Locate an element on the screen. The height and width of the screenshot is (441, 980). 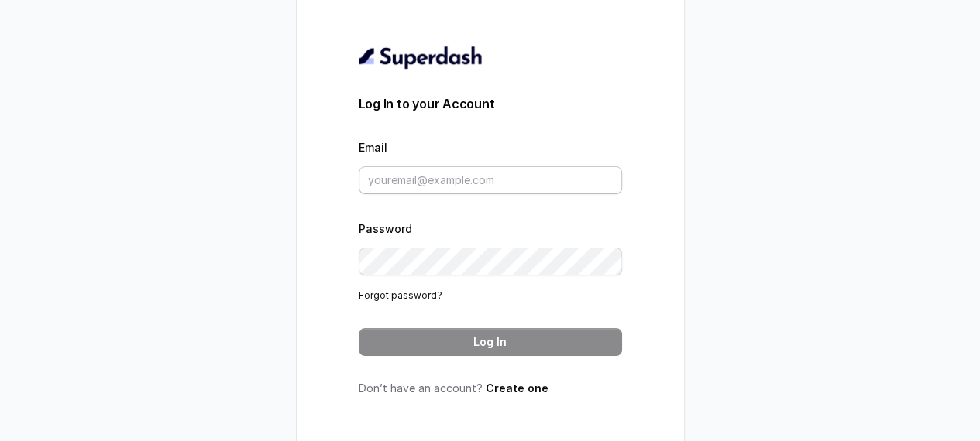
label: Email is located at coordinates (373, 147).